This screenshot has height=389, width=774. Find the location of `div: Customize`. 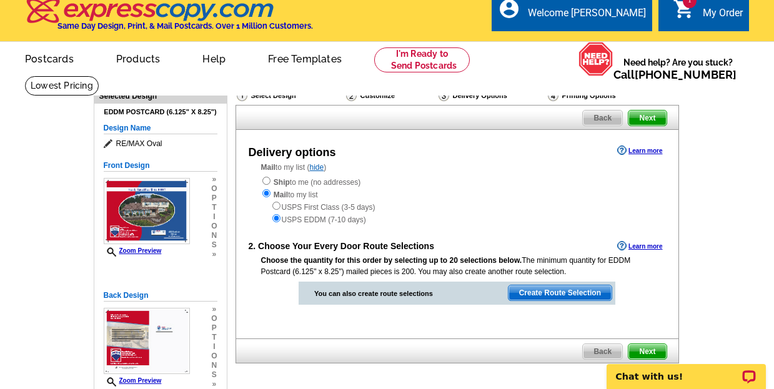

div: Customize is located at coordinates (391, 97).